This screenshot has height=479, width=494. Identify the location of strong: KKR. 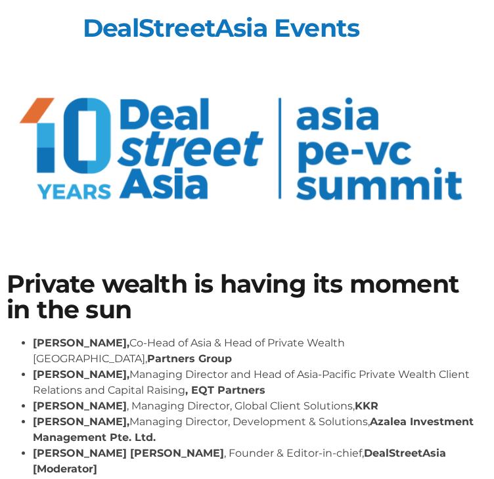
(366, 406).